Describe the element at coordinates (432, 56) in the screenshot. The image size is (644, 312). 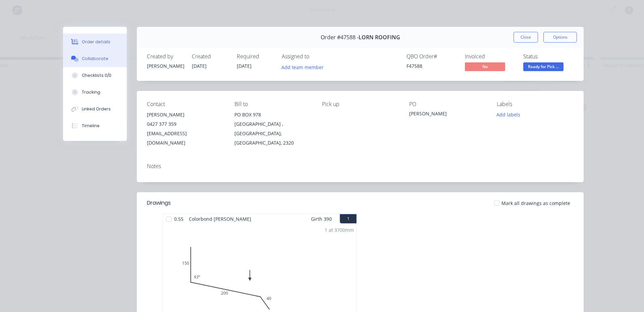
I see `div: QBO Order #` at that location.